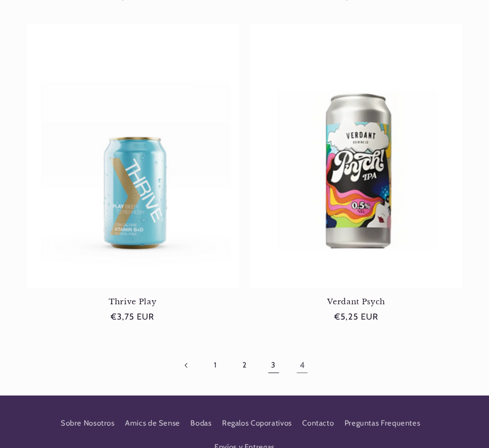 The image size is (489, 448). Describe the element at coordinates (216, 366) in the screenshot. I see `a: Página 1` at that location.